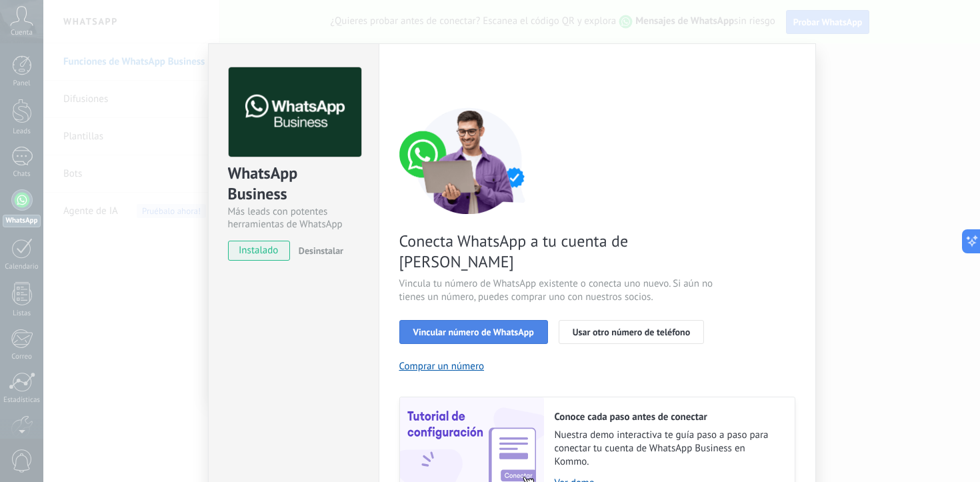 This screenshot has height=482, width=980. Describe the element at coordinates (474, 333) in the screenshot. I see `button: Vincular número de WhatsApp` at that location.